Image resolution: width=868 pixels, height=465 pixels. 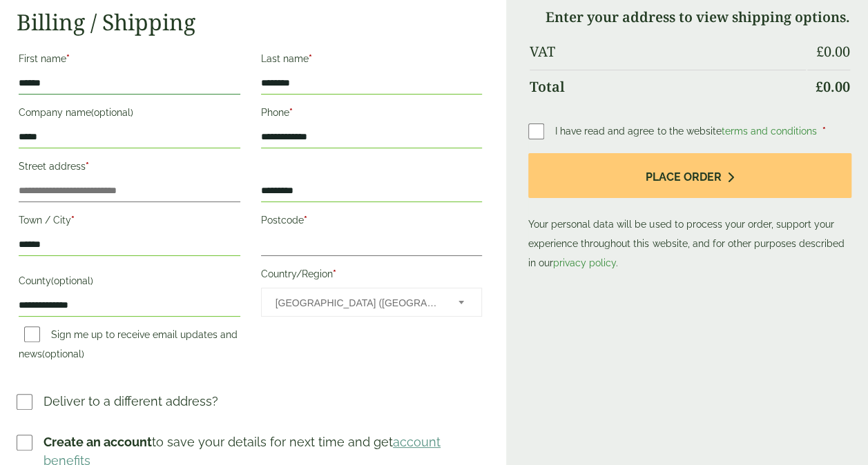 What do you see at coordinates (98, 442) in the screenshot?
I see `strong: Create an account` at bounding box center [98, 442].